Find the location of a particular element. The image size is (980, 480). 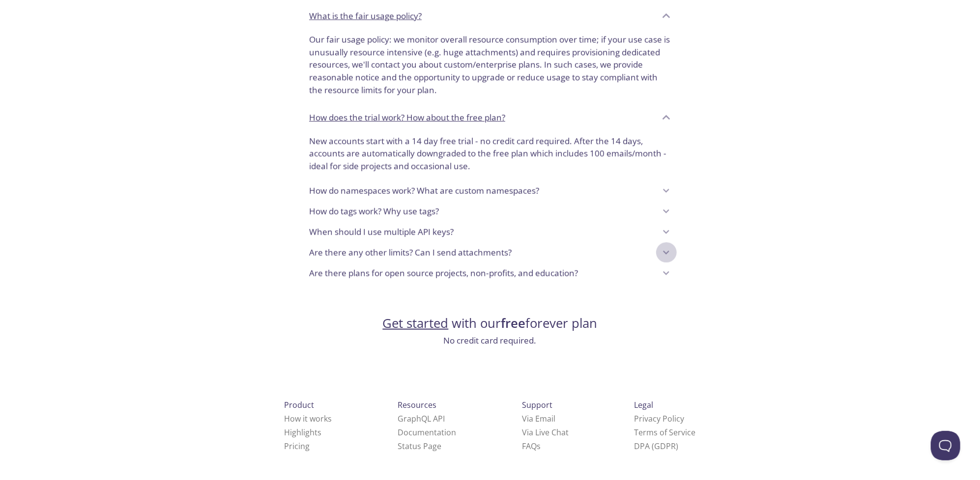

p: Are there plans for open source projects, non-profits, and education? is located at coordinates (443, 273).